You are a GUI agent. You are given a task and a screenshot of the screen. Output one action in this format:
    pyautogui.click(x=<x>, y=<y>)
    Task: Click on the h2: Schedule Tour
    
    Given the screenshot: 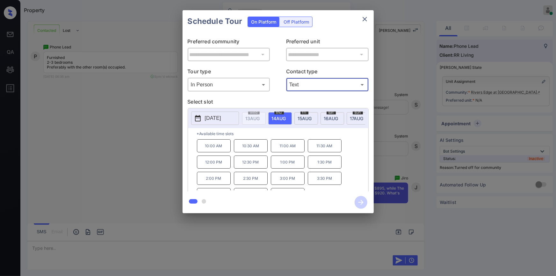 What is the action you would take?
    pyautogui.click(x=215, y=21)
    